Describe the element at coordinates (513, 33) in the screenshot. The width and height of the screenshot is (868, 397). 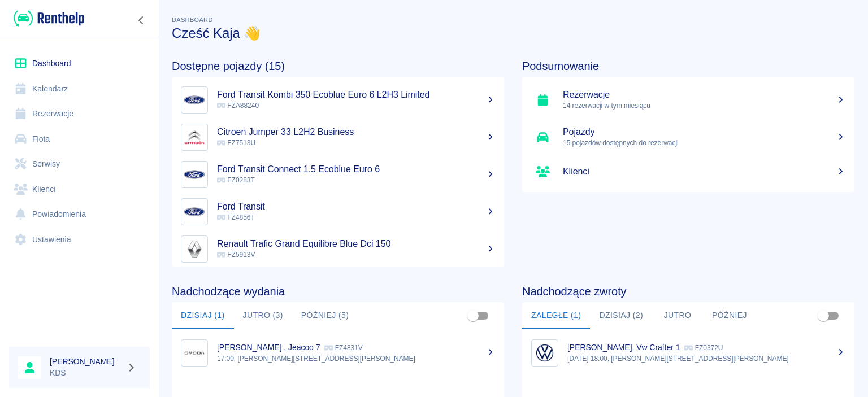
I see `h3: Cześć Kaja 👋` at that location.